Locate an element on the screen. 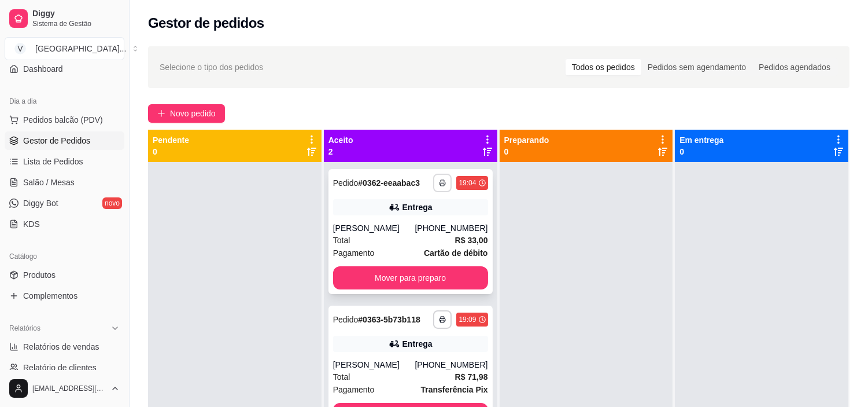  div: Pedidos sem agendamento is located at coordinates (697, 67).